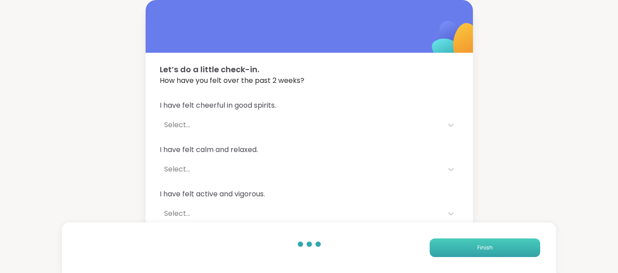  I want to click on span: Let’s do a little check-in., so click(309, 69).